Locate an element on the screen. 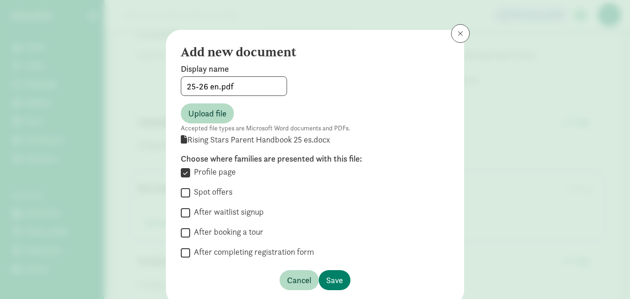 The image size is (630, 299). span: Upload file is located at coordinates (207, 113).